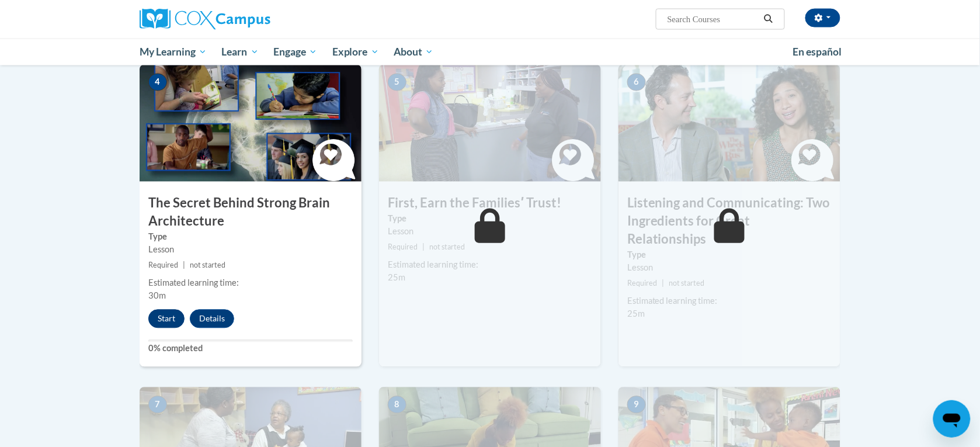 Image resolution: width=980 pixels, height=447 pixels. Describe the element at coordinates (769, 19) in the screenshot. I see `button: Search` at that location.